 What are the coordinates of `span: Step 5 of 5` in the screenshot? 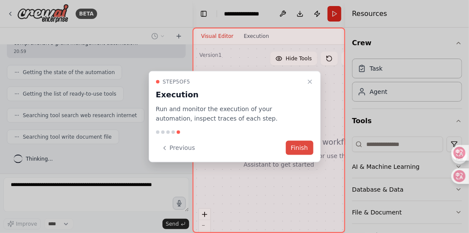 It's located at (177, 81).